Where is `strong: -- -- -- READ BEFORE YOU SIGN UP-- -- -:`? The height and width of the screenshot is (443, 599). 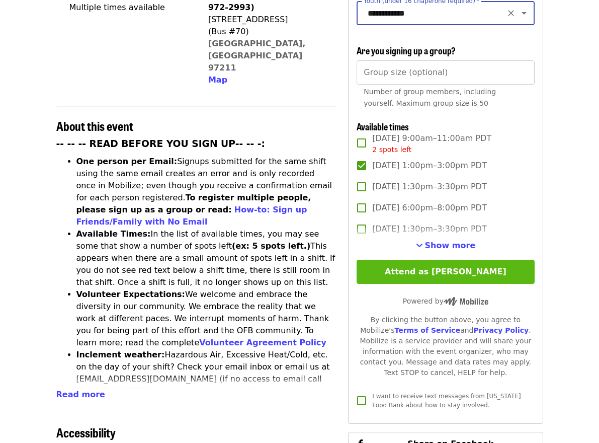 strong: -- -- -- READ BEFORE YOU SIGN UP-- -- -: is located at coordinates (161, 143).